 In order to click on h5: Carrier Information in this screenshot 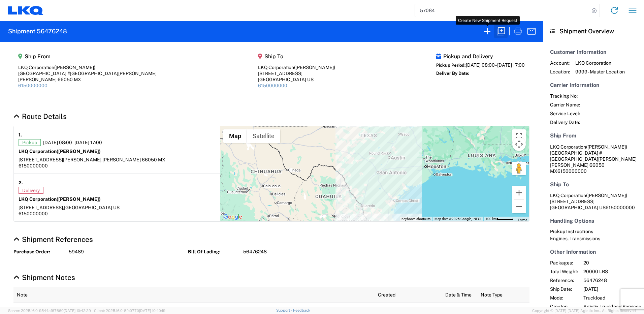, I will do `click(593, 85)`.